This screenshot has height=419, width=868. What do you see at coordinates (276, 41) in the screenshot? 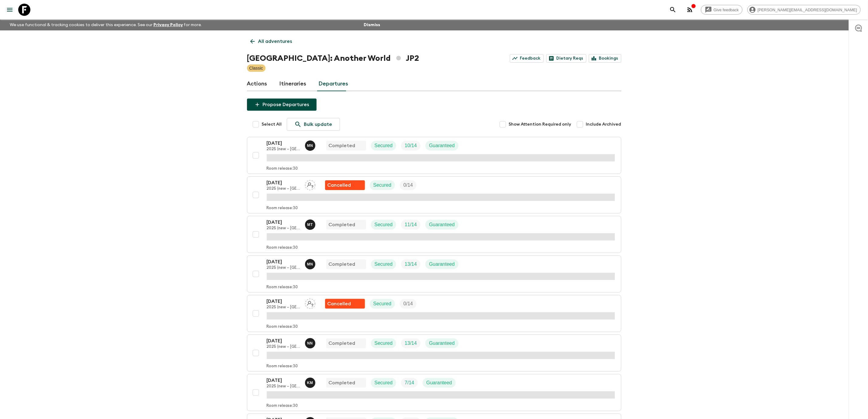
I see `p: All adventures` at bounding box center [276, 41].